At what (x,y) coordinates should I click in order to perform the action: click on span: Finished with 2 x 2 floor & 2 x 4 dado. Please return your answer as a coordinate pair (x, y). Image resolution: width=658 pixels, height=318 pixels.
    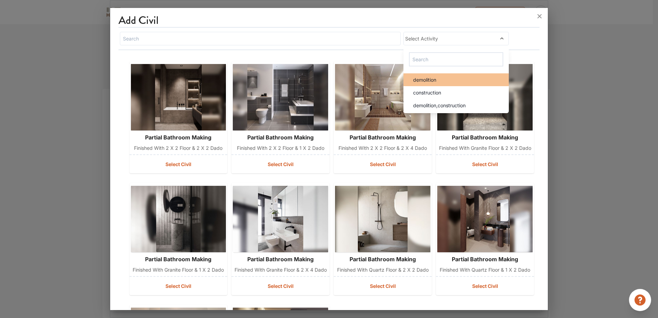
    Looking at the image, I should click on (383, 148).